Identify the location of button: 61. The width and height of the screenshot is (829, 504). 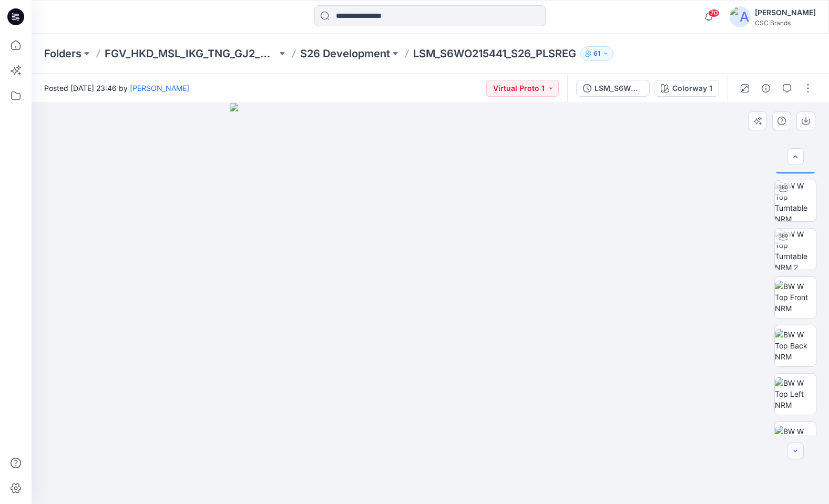
(596, 54).